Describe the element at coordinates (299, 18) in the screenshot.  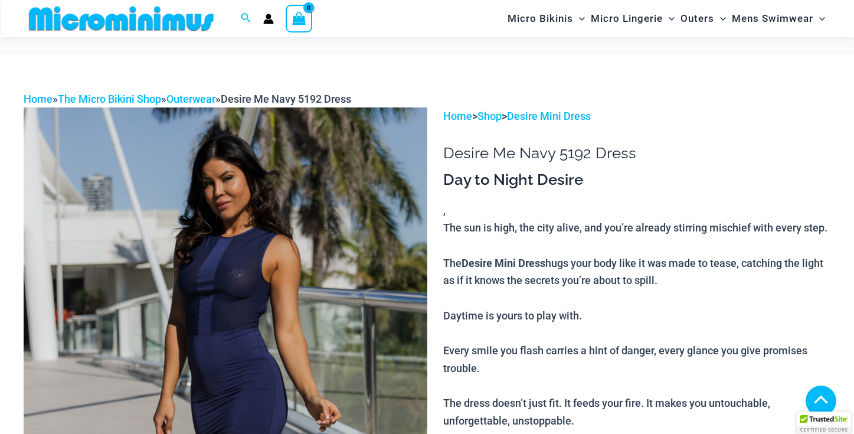
I see `a: View Shopping Cart, empty` at that location.